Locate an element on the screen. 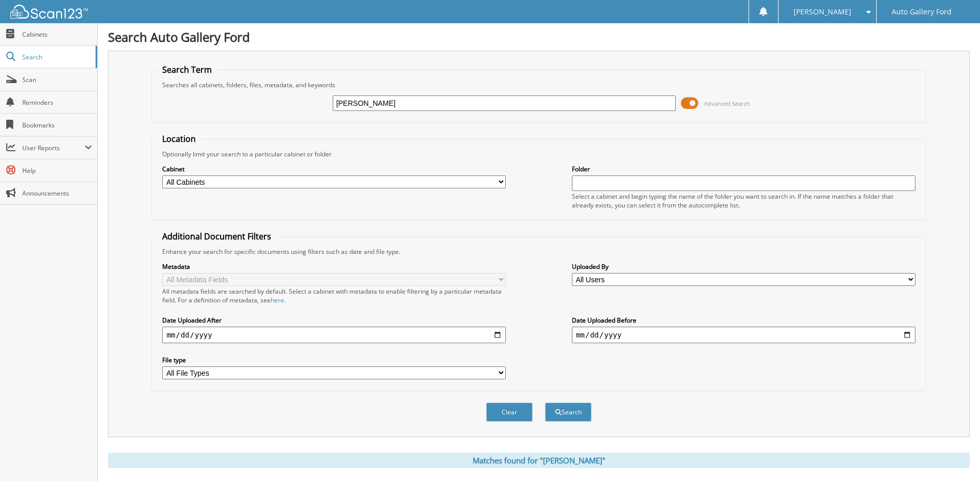  legend: Search Term is located at coordinates (187, 69).